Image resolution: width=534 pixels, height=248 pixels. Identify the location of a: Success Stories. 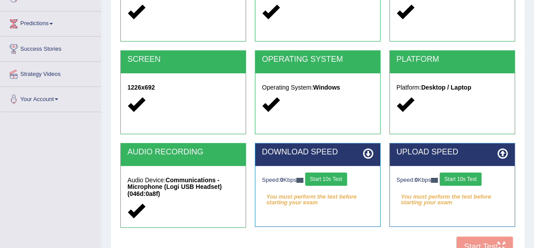
(51, 48).